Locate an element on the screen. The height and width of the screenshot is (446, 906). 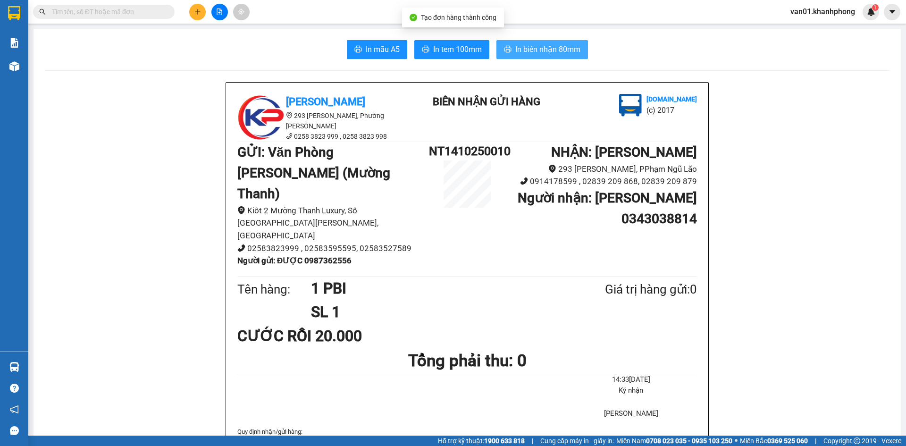
b: Người gửi : ĐƯỢC 0987362556 is located at coordinates (294, 260).